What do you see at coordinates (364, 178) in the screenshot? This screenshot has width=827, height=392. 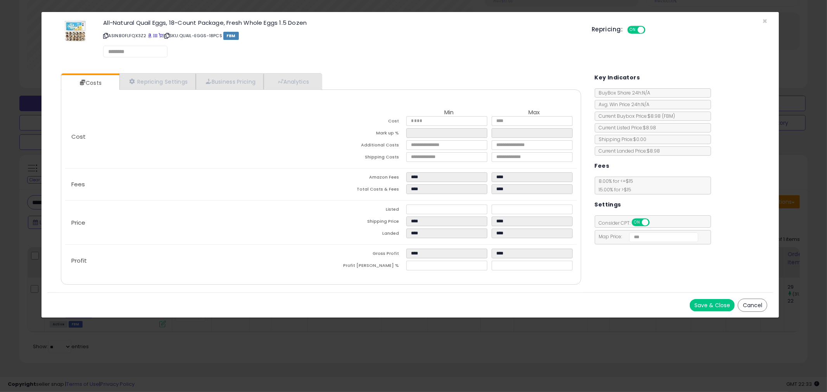 I see `td: Amazon Fees` at bounding box center [364, 178].